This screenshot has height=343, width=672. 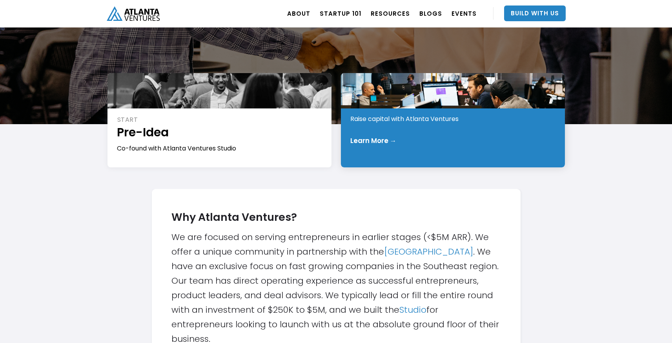 I want to click on a: STARTPre-IdeaCo-found with Atlanta Ventures Studio, so click(x=219, y=120).